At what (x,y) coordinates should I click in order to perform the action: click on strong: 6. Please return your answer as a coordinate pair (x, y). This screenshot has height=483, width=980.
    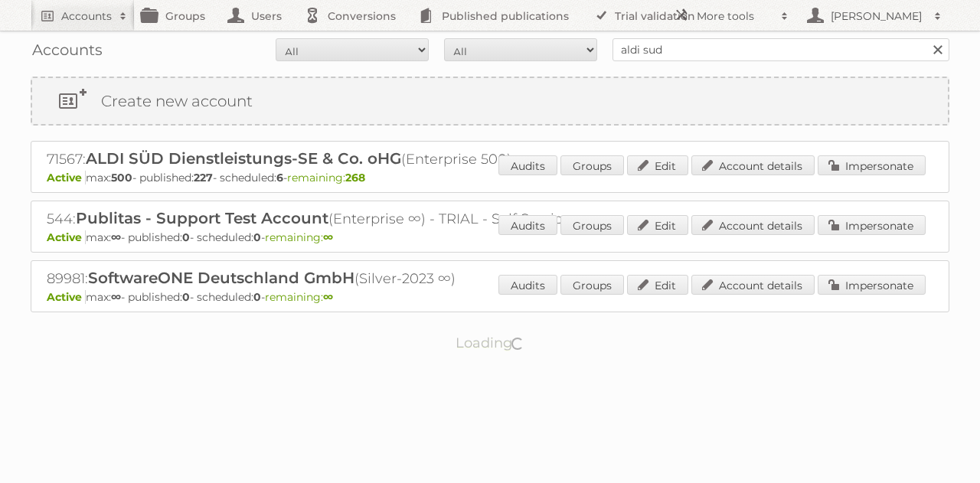
    Looking at the image, I should click on (279, 178).